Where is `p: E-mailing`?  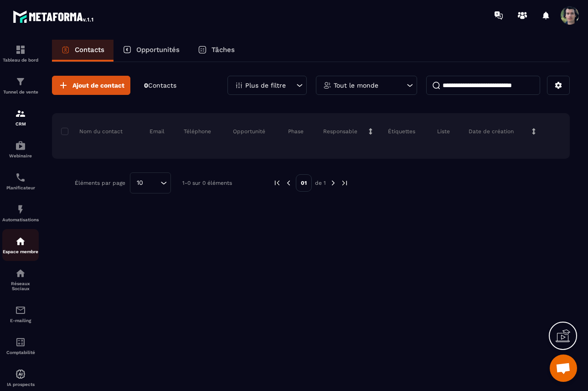 p: E-mailing is located at coordinates (21, 320).